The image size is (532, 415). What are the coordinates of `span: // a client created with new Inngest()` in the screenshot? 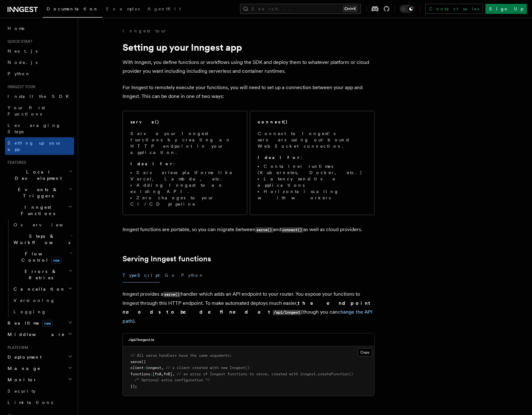 It's located at (208, 368).